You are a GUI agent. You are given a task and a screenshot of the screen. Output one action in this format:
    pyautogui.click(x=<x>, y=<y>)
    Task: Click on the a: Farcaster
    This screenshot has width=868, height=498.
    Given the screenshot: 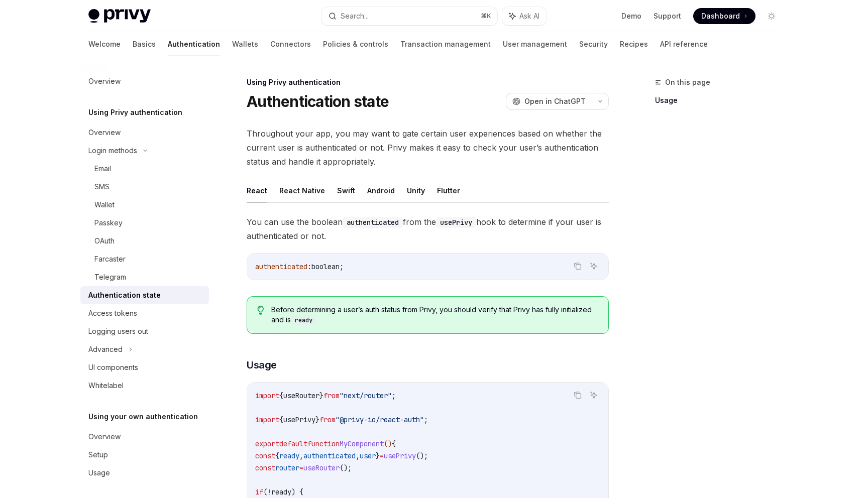 What is the action you would take?
    pyautogui.click(x=145, y=259)
    